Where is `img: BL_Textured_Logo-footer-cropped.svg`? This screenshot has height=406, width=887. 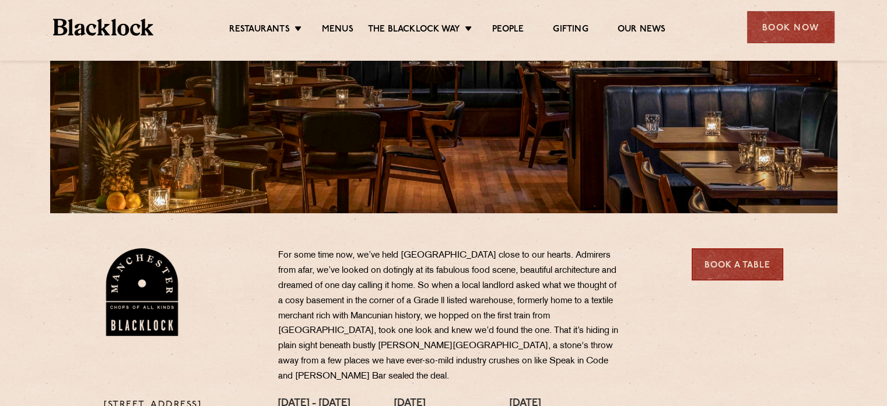
img: BL_Textured_Logo-footer-cropped.svg is located at coordinates (103, 27).